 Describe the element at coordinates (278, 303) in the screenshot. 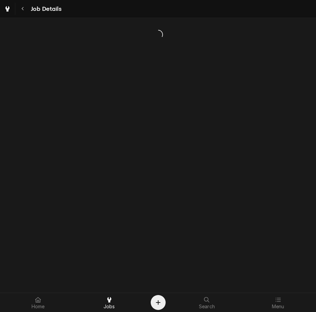

I see `a: Menu` at that location.